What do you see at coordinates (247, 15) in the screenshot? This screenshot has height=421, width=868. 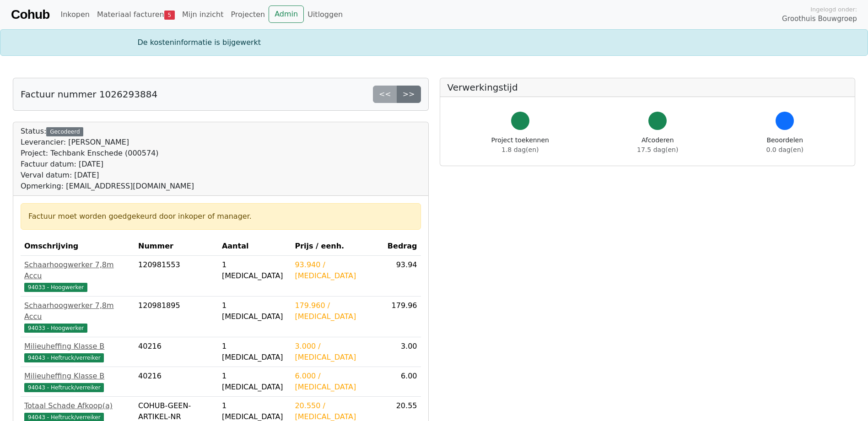 I see `a: Projecten` at bounding box center [247, 15].